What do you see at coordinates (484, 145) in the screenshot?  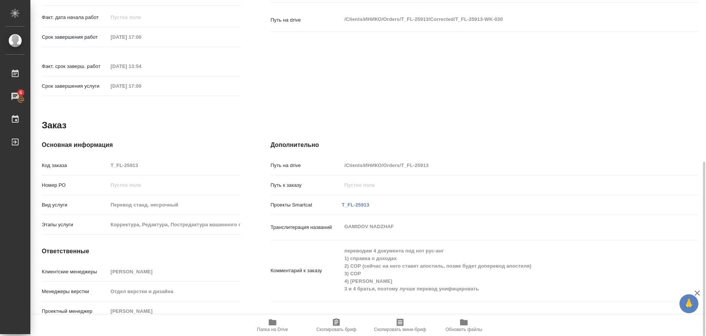 I see `h4: Дополнительно` at bounding box center [484, 145].